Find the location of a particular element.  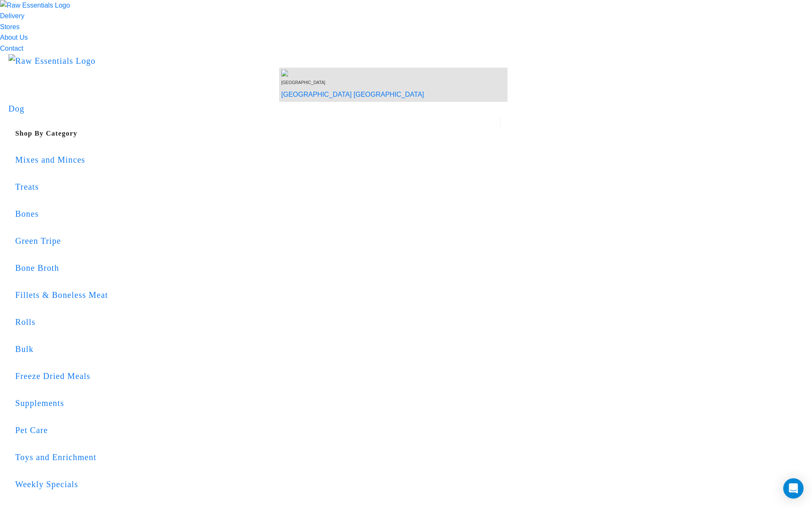

a: Supplements is located at coordinates (258, 403).